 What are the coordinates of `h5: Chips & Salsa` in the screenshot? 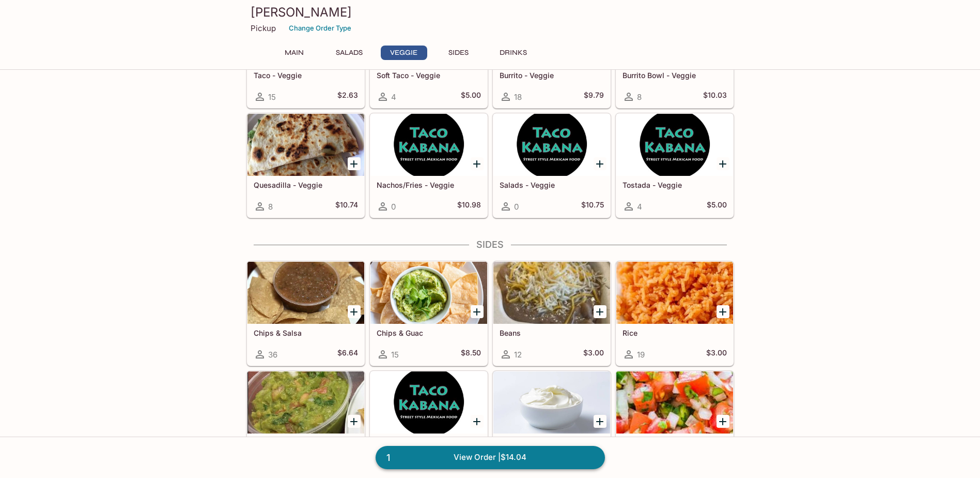 It's located at (306, 332).